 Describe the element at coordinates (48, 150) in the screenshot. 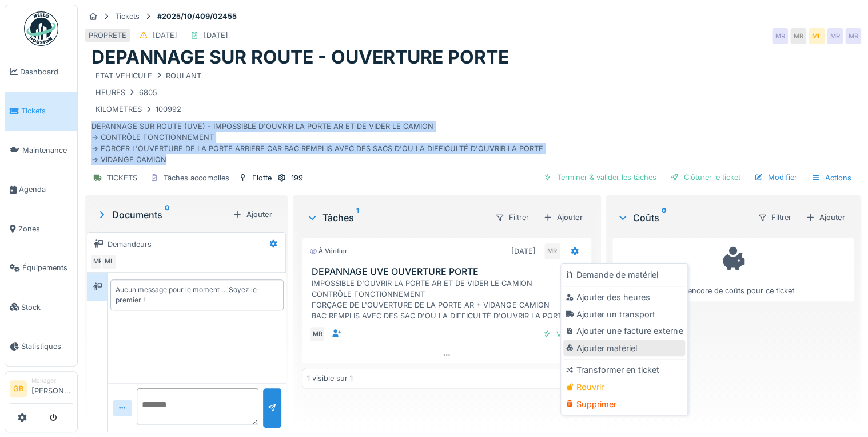

I see `span: Maintenance` at that location.